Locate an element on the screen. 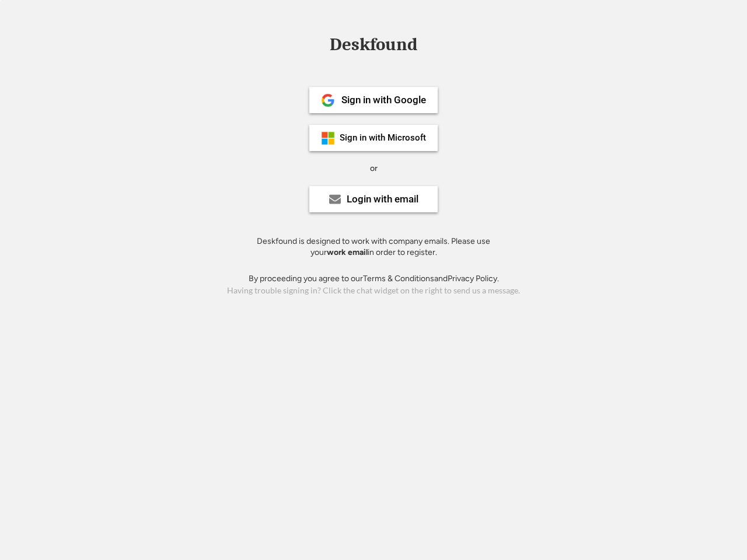 The width and height of the screenshot is (747, 560). a: Terms & Conditions is located at coordinates (398, 278).